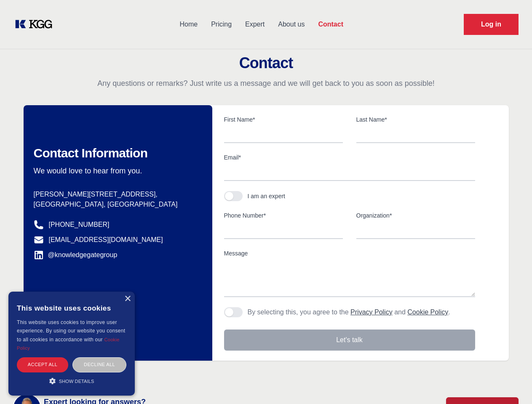  What do you see at coordinates (71, 308) in the screenshot?
I see `div: This website uses cookies` at bounding box center [71, 308].